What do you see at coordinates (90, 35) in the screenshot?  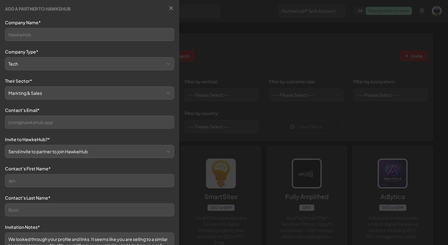 I see `input: HawkeHub` at bounding box center [90, 35].